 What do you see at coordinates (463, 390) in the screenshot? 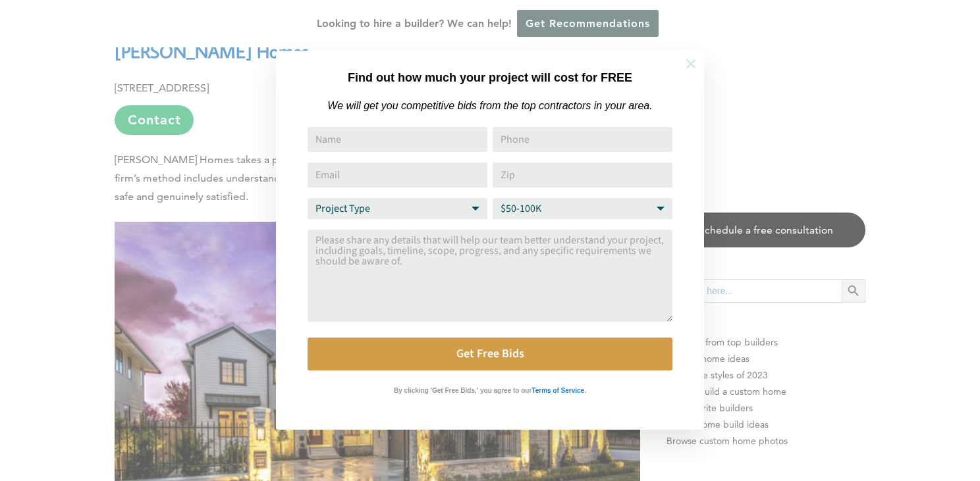
I see `strong: By clicking 'Get Free Bids,' you agree to our` at bounding box center [463, 390].